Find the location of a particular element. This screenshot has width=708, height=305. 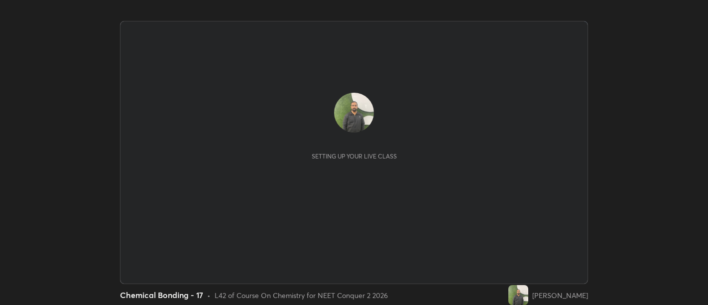

div: Setting up your live class is located at coordinates (354, 156).